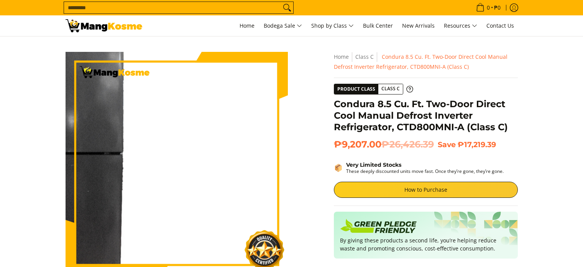  What do you see at coordinates (365, 56) in the screenshot?
I see `a: Class C` at bounding box center [365, 56].